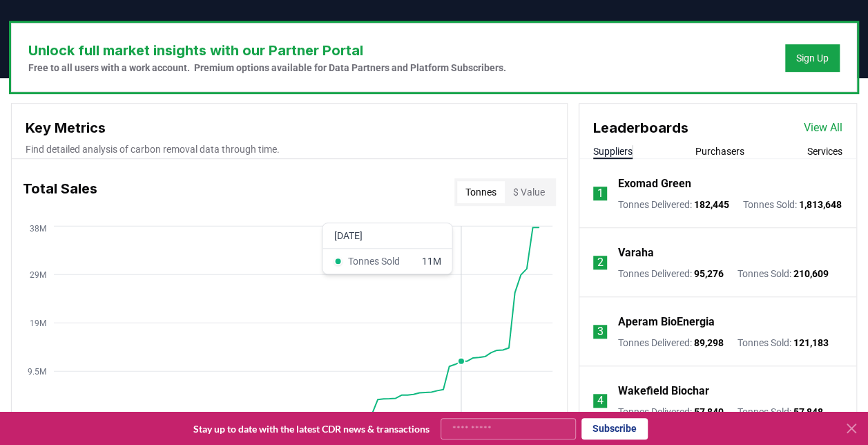 The height and width of the screenshot is (445, 868). Describe the element at coordinates (823, 128) in the screenshot. I see `a: View All` at that location.